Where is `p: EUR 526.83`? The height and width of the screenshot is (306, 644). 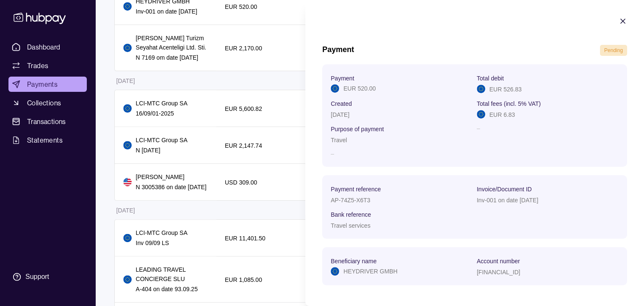 p: EUR 526.83 is located at coordinates (506, 90).